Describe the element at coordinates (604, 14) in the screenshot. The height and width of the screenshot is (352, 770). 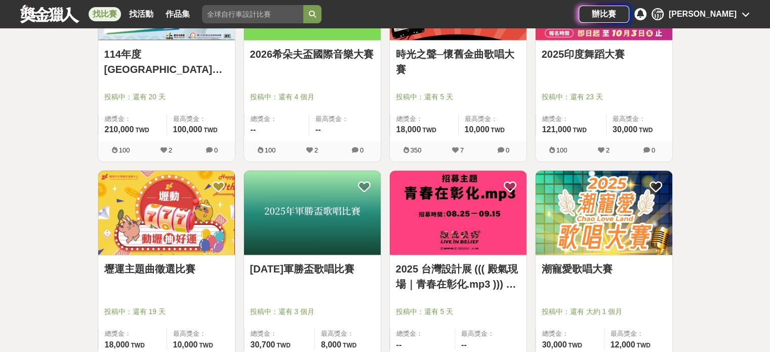
I see `div: 辦比賽` at that location.